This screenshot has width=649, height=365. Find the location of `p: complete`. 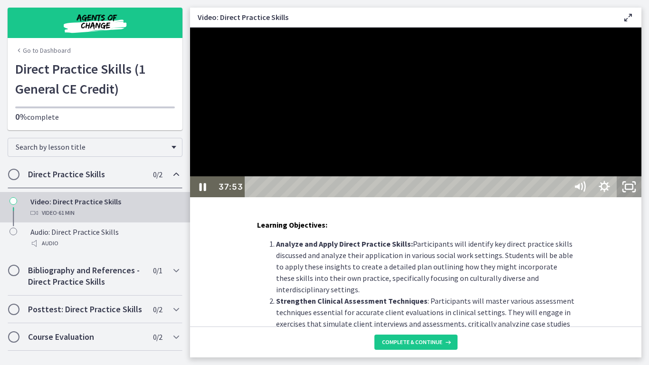

p: complete is located at coordinates (95, 117).